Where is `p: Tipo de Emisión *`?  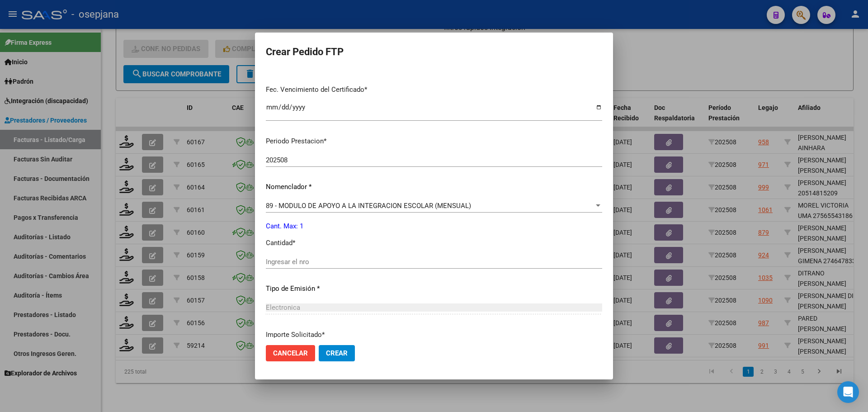 p: Tipo de Emisión * is located at coordinates (434, 288).